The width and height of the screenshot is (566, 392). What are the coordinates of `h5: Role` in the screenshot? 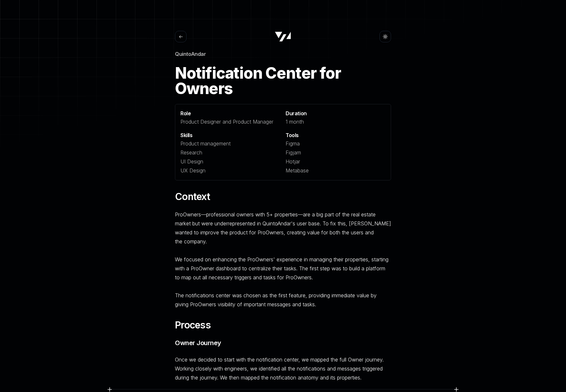 It's located at (231, 113).